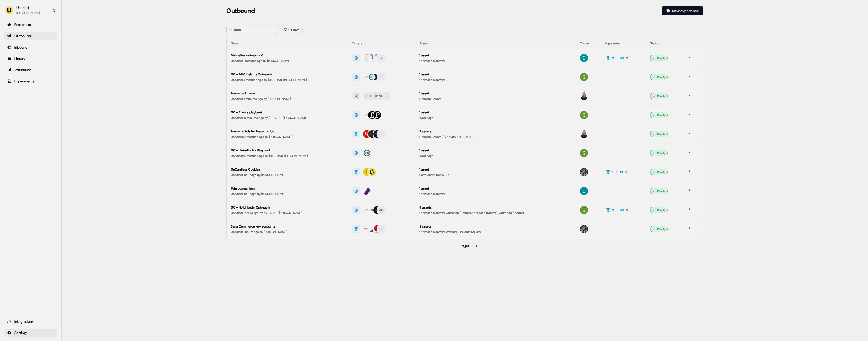  What do you see at coordinates (496, 175) in the screenshot?
I see `div: Post-demo follow-up` at bounding box center [496, 175].